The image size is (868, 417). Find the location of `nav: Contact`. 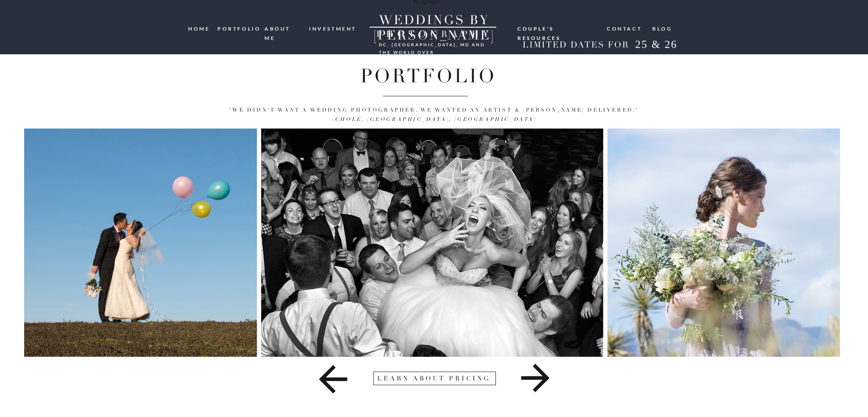

nav: Contact is located at coordinates (625, 28).